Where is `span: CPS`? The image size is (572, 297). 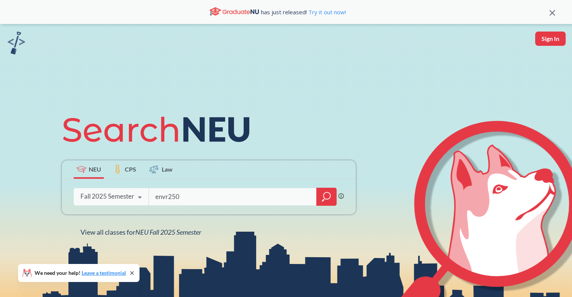 span: CPS is located at coordinates (130, 169).